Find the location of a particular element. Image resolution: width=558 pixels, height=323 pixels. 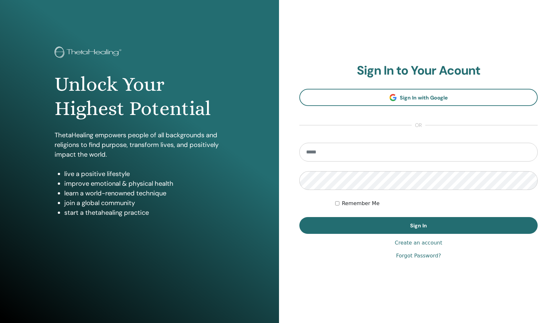

li: join a global community is located at coordinates (144, 203).